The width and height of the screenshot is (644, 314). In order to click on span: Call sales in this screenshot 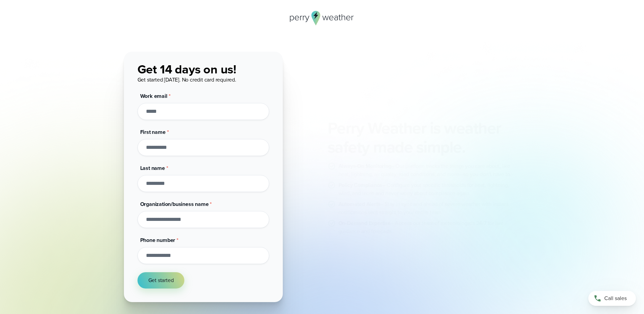, I will do `click(615, 298)`.